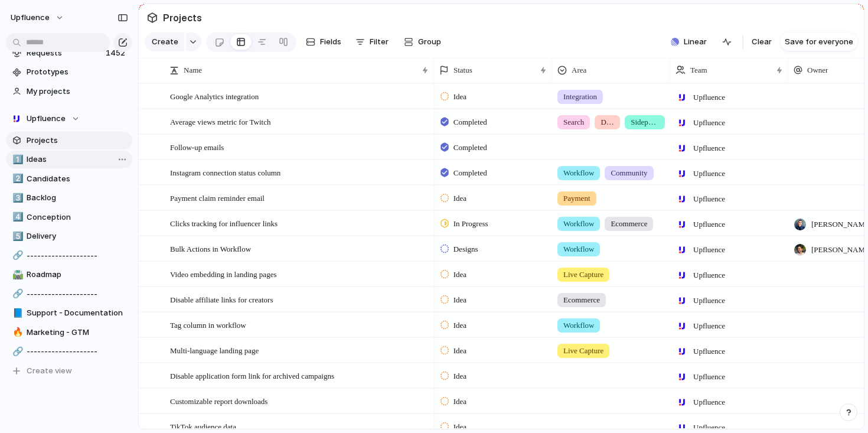 This screenshot has height=433, width=868. Describe the element at coordinates (331, 42) in the screenshot. I see `span: Fields` at that location.